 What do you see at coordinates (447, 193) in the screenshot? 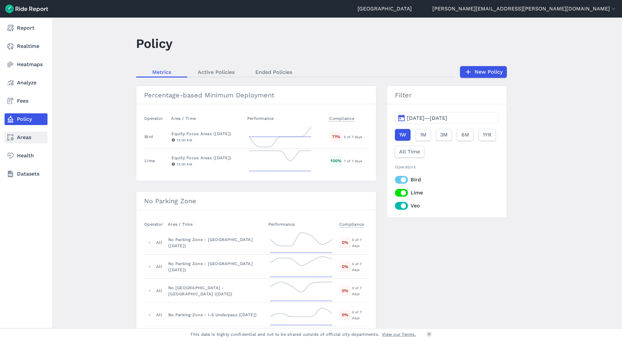
I see `label: Lime` at bounding box center [447, 193].